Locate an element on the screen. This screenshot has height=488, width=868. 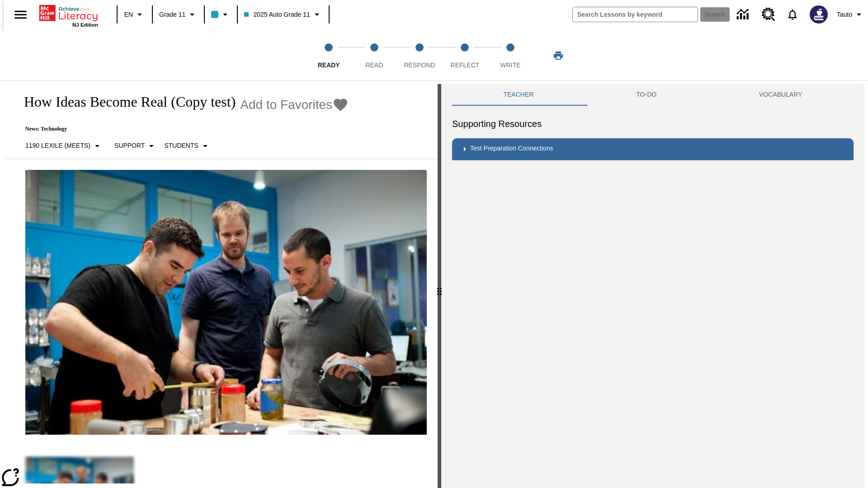
button: Scaffolds, Support is located at coordinates (136, 146).